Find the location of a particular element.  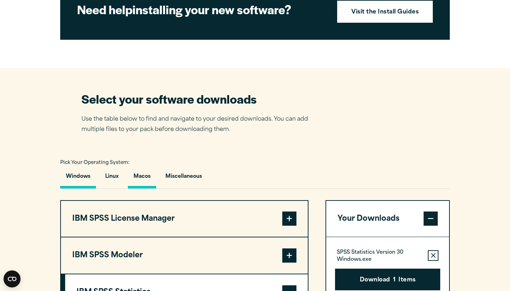

span: 1 is located at coordinates (394, 280).